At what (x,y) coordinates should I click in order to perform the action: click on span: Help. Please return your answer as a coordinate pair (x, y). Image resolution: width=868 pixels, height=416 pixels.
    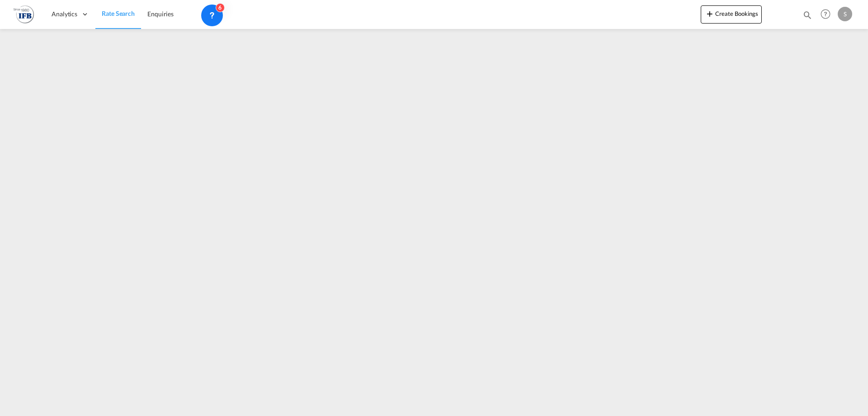
    Looking at the image, I should click on (826, 14).